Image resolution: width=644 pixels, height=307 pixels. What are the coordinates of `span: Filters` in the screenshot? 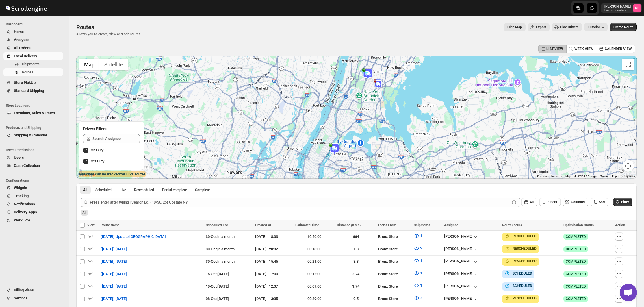 It's located at (552, 202).